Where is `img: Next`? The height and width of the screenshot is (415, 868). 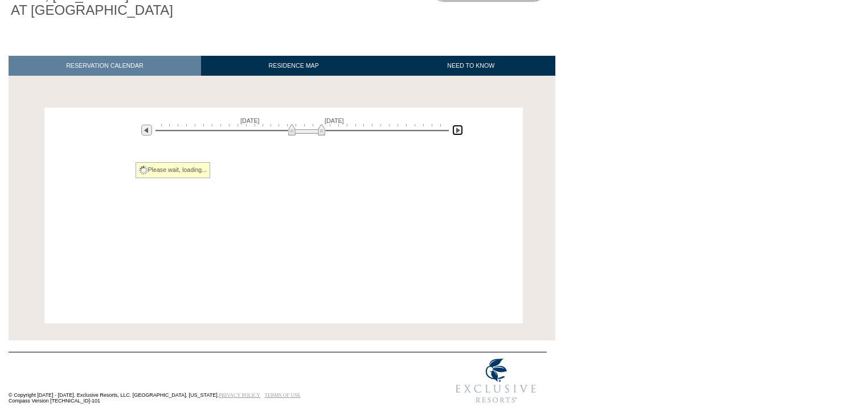
img: Next is located at coordinates (457, 130).